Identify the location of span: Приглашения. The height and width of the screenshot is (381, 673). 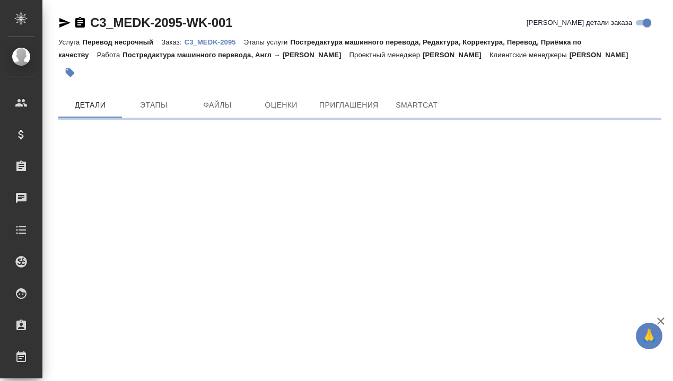
(349, 105).